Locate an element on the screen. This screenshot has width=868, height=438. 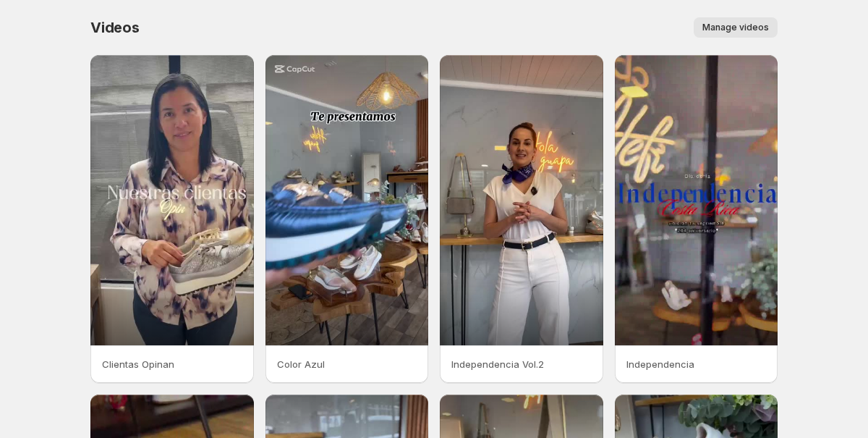
p: Independencia Vol.2 is located at coordinates (522, 364).